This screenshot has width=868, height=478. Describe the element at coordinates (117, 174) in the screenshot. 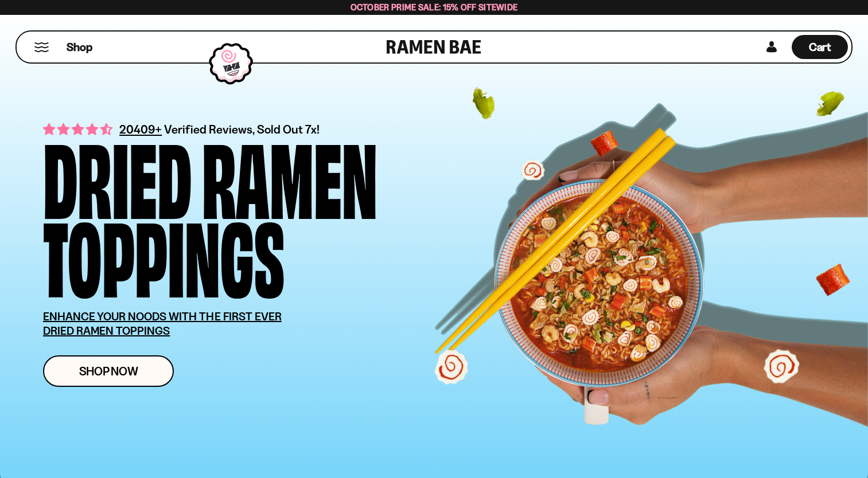

I see `div: Dried` at that location.